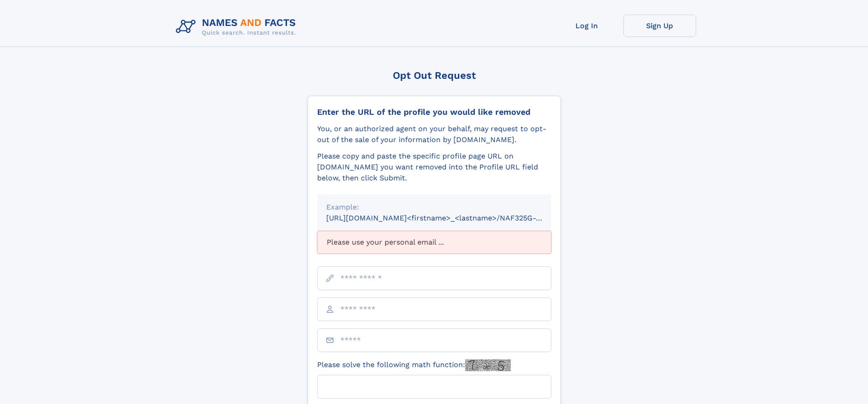 This screenshot has height=404, width=868. What do you see at coordinates (413, 366) in the screenshot?
I see `label: Please solve the following math function:` at bounding box center [413, 366].